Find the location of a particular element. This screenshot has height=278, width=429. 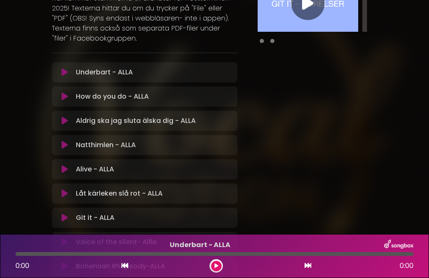

p: Git it - ALLA is located at coordinates (154, 218).